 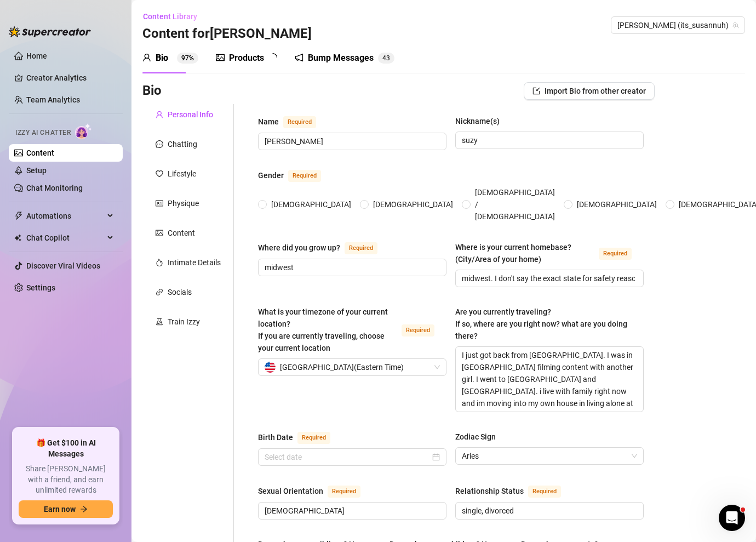 What do you see at coordinates (479, 437) in the screenshot?
I see `label: Zodiac Sign` at bounding box center [479, 437].